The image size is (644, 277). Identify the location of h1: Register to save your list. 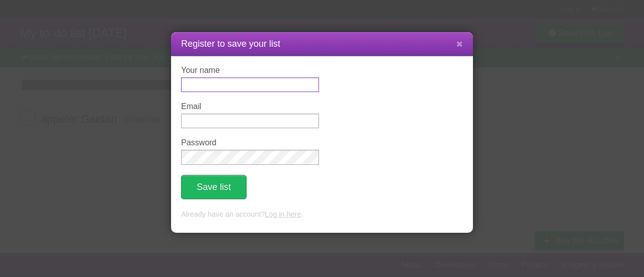
(322, 44).